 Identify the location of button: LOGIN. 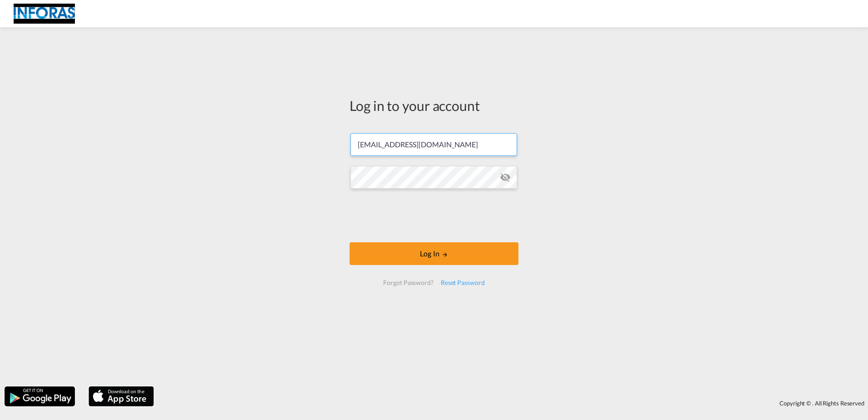
(434, 254).